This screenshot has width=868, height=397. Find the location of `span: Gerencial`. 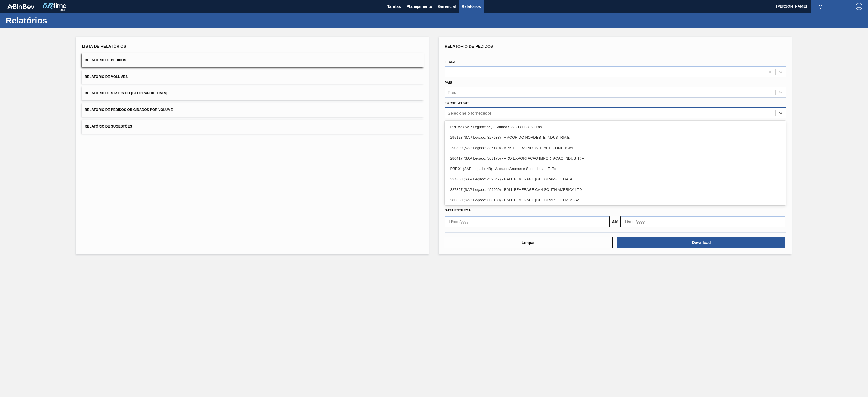

span: Gerencial is located at coordinates (447, 7).